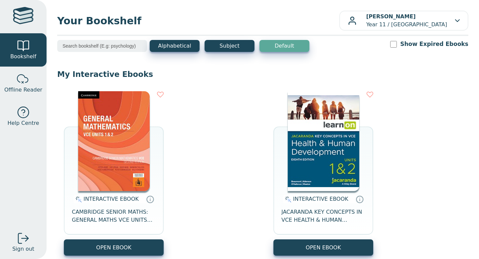 The width and height of the screenshot is (479, 259). What do you see at coordinates (285, 46) in the screenshot?
I see `button: Default` at bounding box center [285, 46].